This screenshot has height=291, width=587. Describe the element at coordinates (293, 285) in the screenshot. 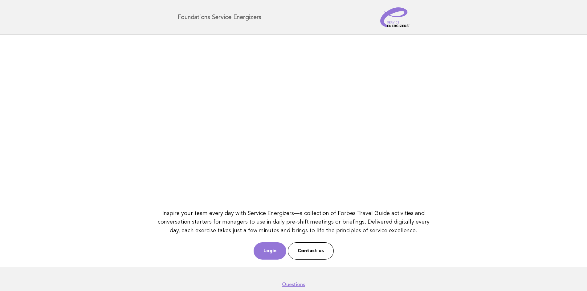

I see `a: Questions` at that location.